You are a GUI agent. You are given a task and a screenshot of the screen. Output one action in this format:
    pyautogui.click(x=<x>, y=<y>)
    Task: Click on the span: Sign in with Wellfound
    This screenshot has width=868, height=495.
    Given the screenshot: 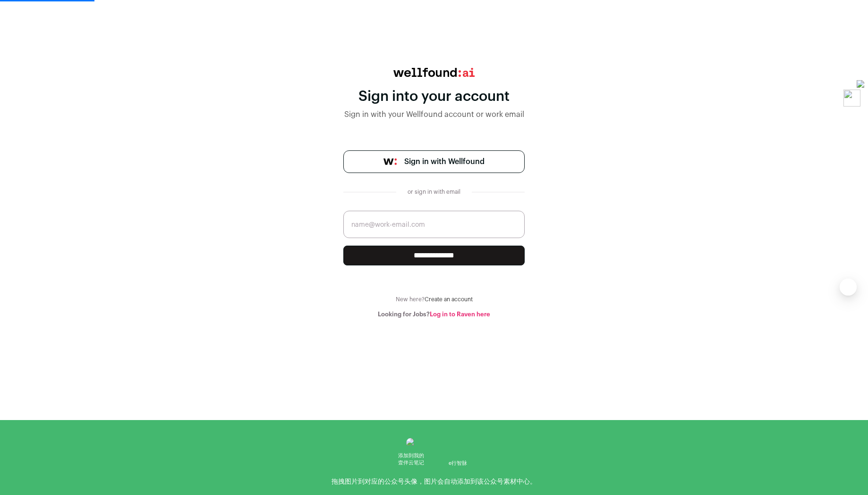 What is the action you would take?
    pyautogui.click(x=444, y=162)
    